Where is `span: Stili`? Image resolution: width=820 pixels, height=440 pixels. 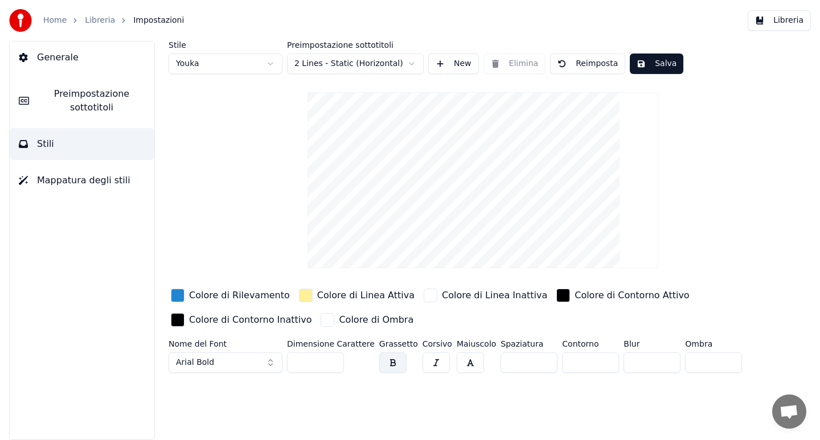
span: Stili is located at coordinates (46, 144).